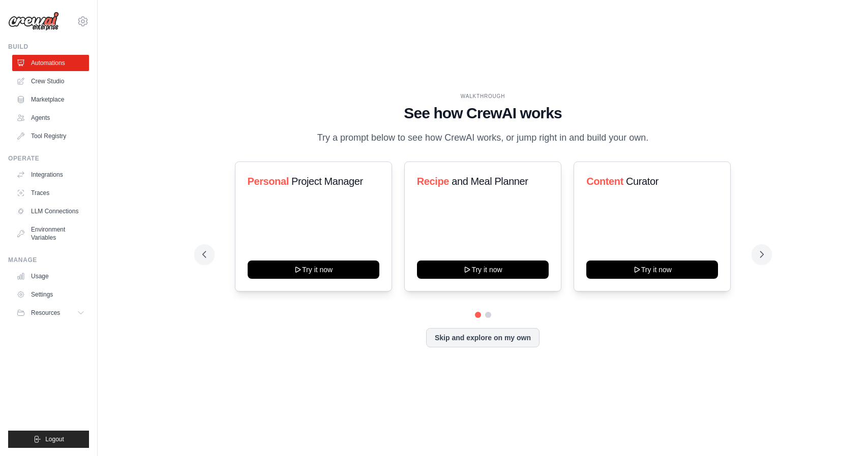  What do you see at coordinates (50, 81) in the screenshot?
I see `a: Crew Studio` at bounding box center [50, 81].